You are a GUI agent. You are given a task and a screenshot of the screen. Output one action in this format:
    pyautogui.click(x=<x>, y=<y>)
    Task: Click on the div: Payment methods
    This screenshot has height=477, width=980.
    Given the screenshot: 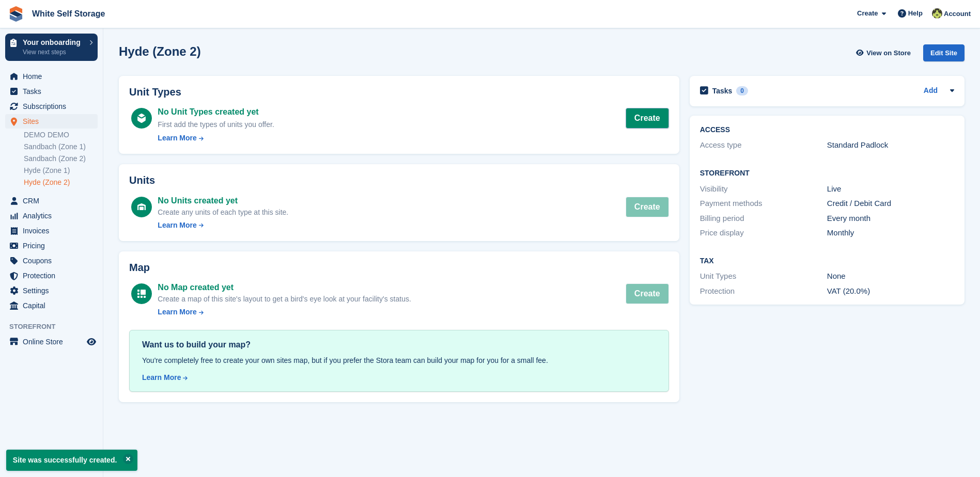 What is the action you would take?
    pyautogui.click(x=764, y=203)
    